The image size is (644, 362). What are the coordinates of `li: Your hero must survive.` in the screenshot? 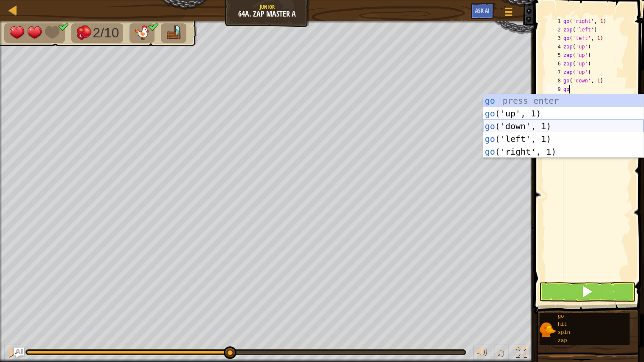 It's located at (34, 33).